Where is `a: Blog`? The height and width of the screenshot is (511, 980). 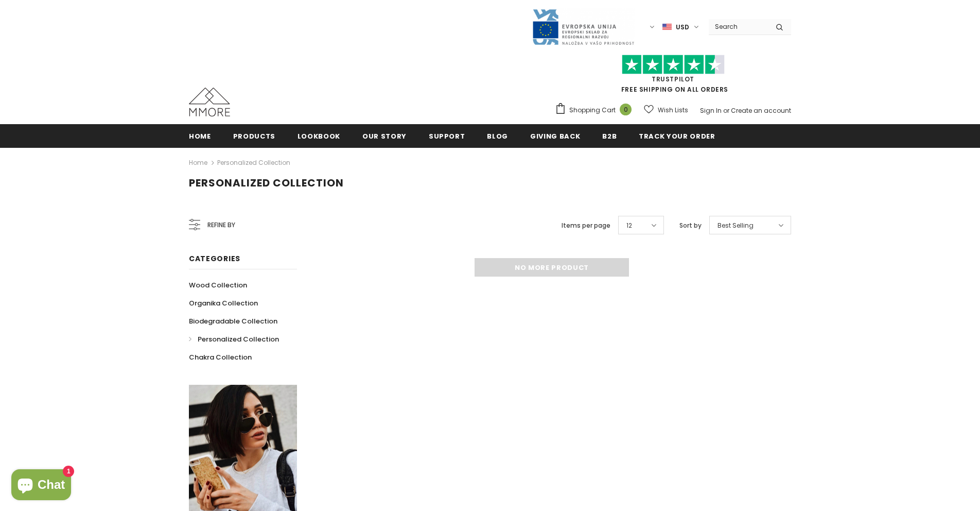
a: Blog is located at coordinates (497, 136).